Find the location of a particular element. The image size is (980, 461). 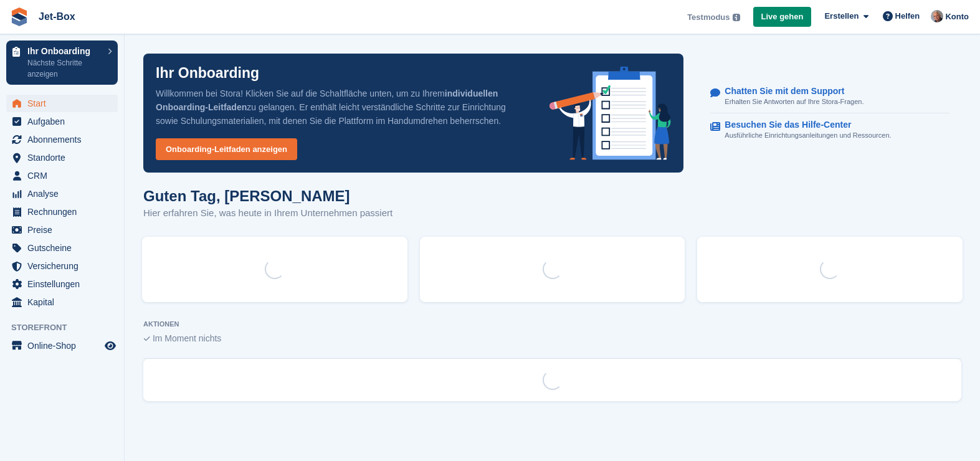

span: Helfen is located at coordinates (907, 16).